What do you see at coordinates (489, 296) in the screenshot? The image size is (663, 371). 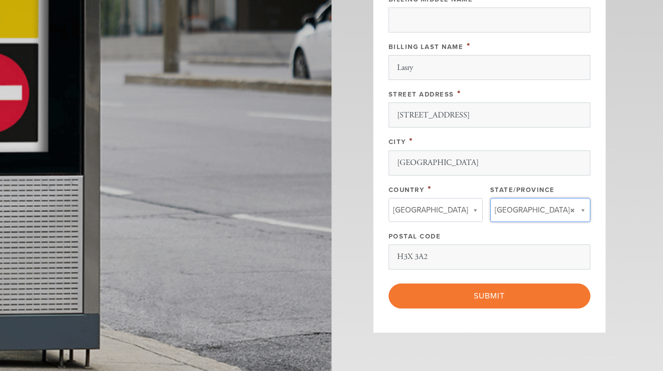 I see `input: Submit` at bounding box center [489, 296].